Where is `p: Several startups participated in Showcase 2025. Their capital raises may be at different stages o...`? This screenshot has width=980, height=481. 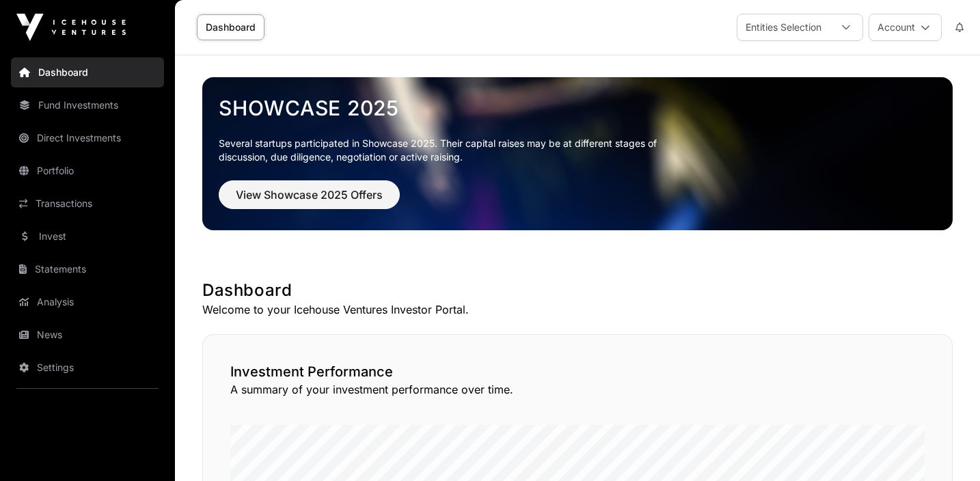 p: Several startups participated in Showcase 2025. Their capital raises may be at different stages o... is located at coordinates (448, 150).